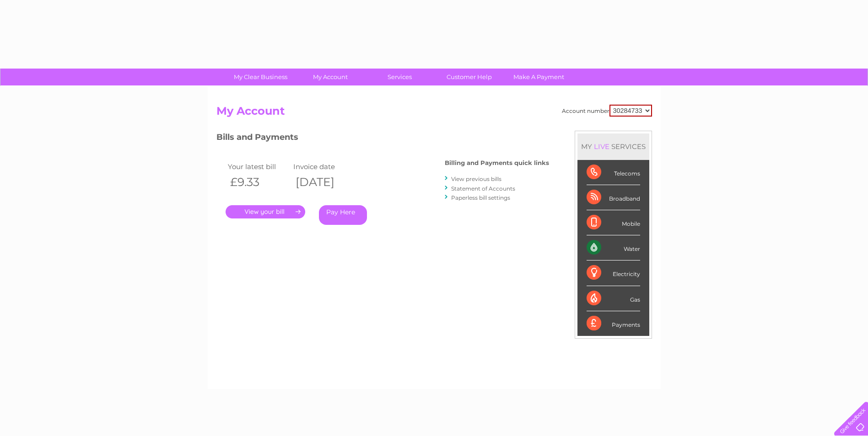 The width and height of the screenshot is (868, 436). What do you see at coordinates (613, 198) in the screenshot?
I see `div: Broadband` at bounding box center [613, 198].